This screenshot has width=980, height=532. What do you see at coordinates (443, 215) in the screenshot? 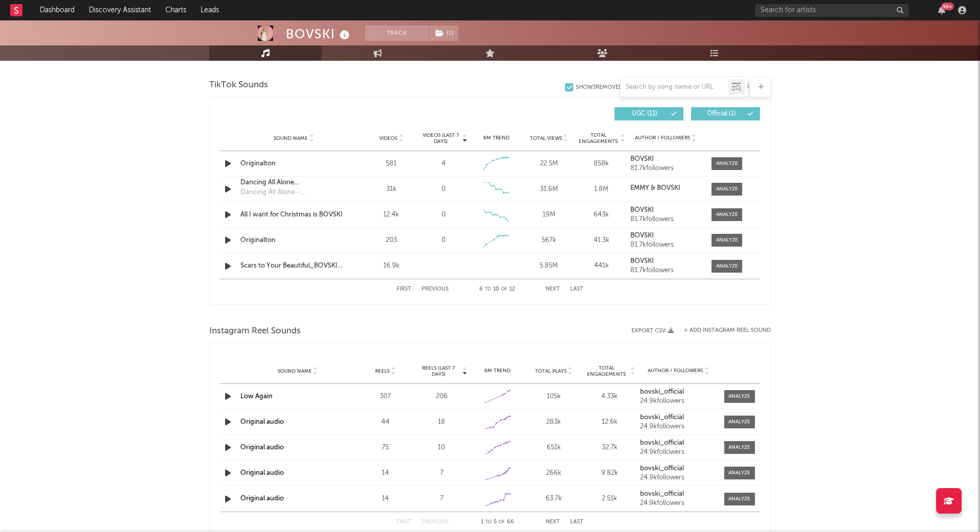
I see `div: 0` at bounding box center [443, 215].